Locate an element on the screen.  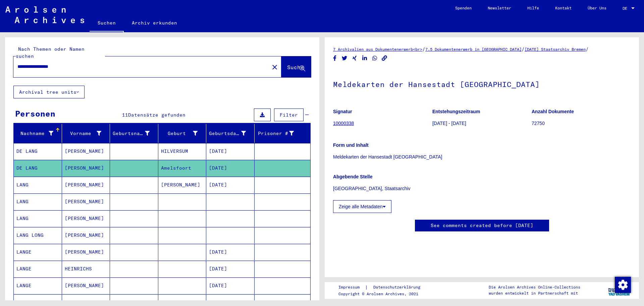
mat-header-cell: Nachname is located at coordinates (38, 134).